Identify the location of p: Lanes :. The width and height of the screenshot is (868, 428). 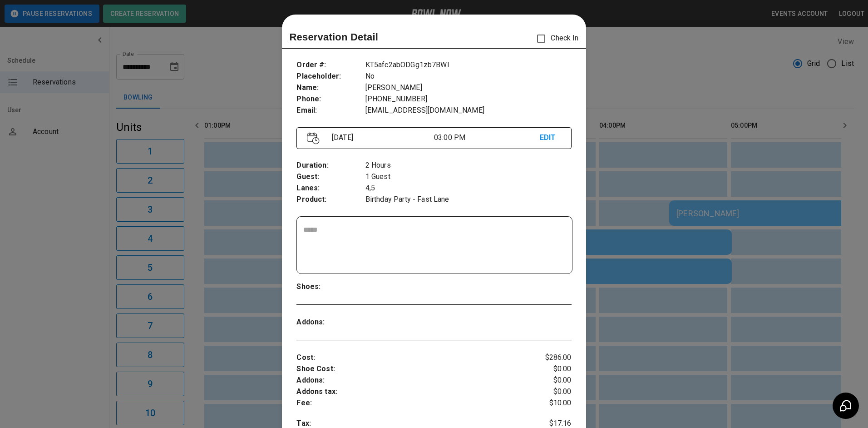
(330, 188).